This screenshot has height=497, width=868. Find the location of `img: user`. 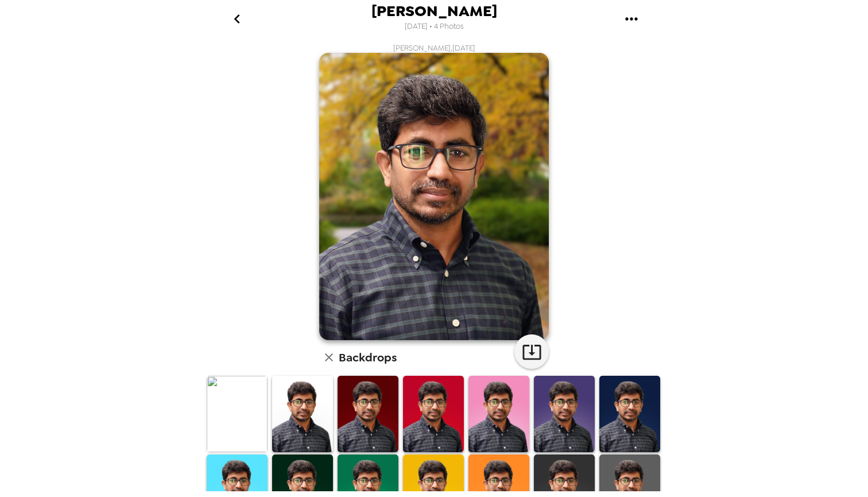

img: user is located at coordinates (434, 197).